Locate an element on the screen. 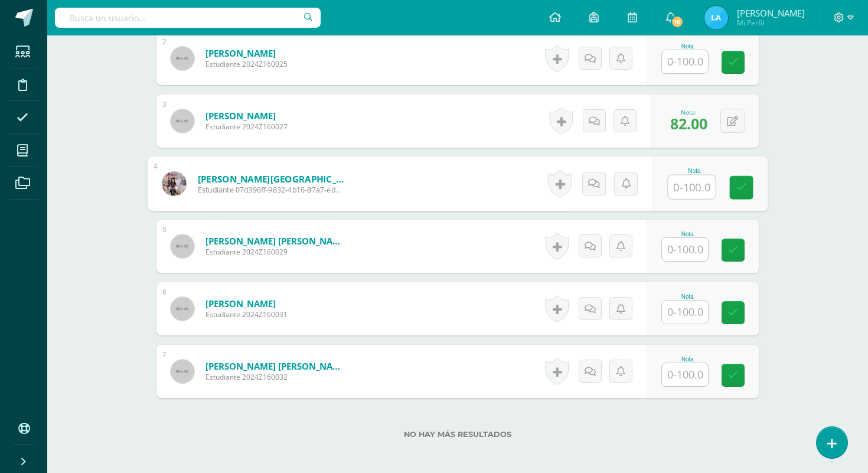 The height and width of the screenshot is (473, 868). img: 6154c65518de364556face02cf411cfc.png is located at coordinates (716, 18).